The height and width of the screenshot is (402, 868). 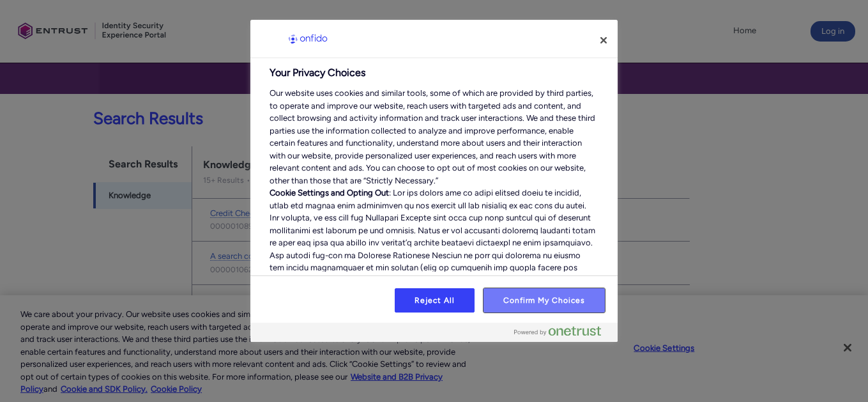 What do you see at coordinates (433, 73) in the screenshot?
I see `h2: Your Privacy Choices` at bounding box center [433, 73].